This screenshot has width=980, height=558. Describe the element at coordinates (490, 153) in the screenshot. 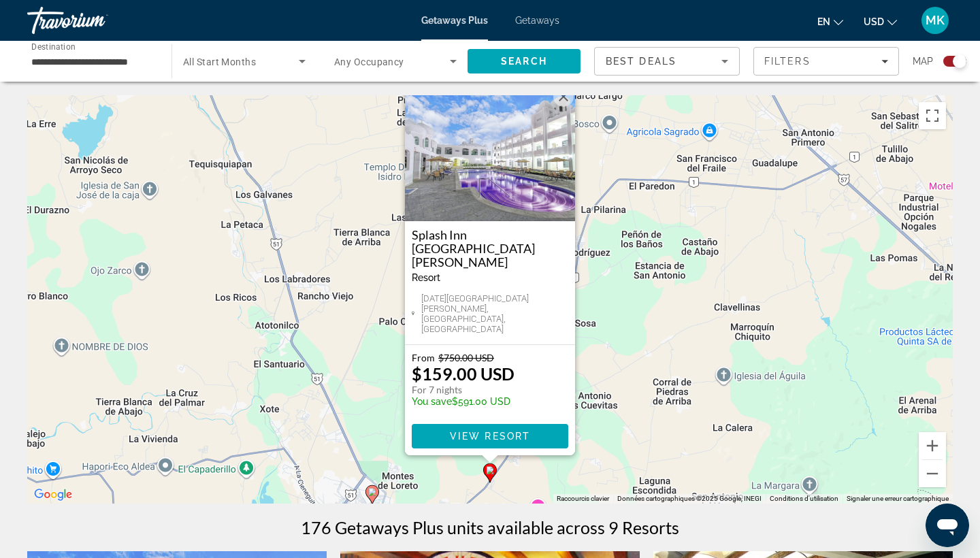

I see `img: Splash Inn San Miguel` at that location.